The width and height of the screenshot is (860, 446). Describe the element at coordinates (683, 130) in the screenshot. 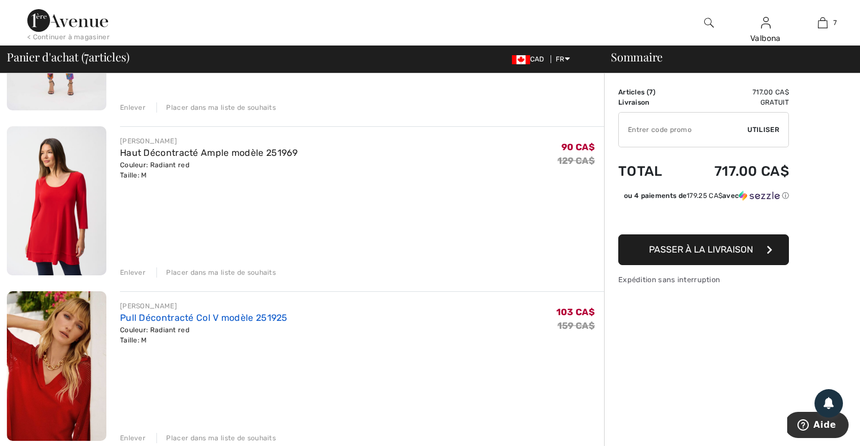

I see `input: Code promo` at that location.